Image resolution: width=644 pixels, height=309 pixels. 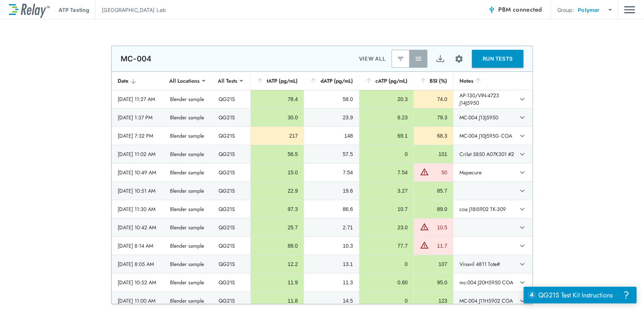 I want to click on img: Export Icon, so click(x=440, y=59).